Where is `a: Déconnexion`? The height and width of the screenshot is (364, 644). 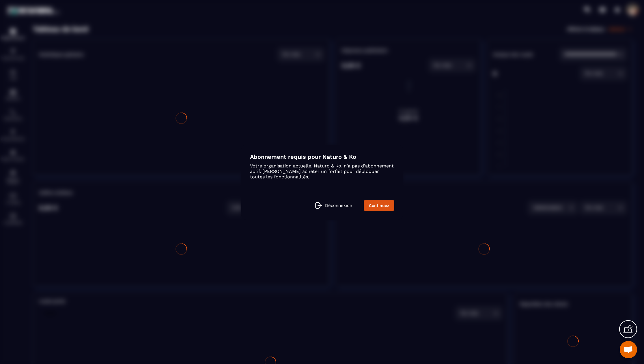
a: Déconnexion is located at coordinates (334, 205).